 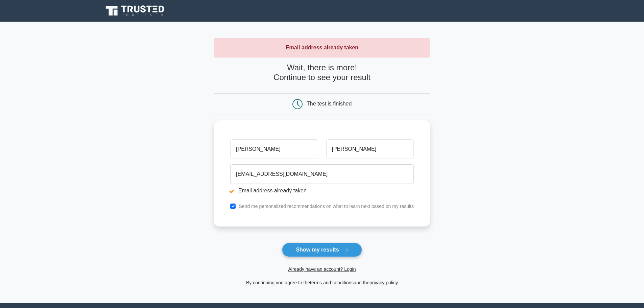 What do you see at coordinates (322, 190) in the screenshot?
I see `li: Email address already taken` at bounding box center [322, 190].